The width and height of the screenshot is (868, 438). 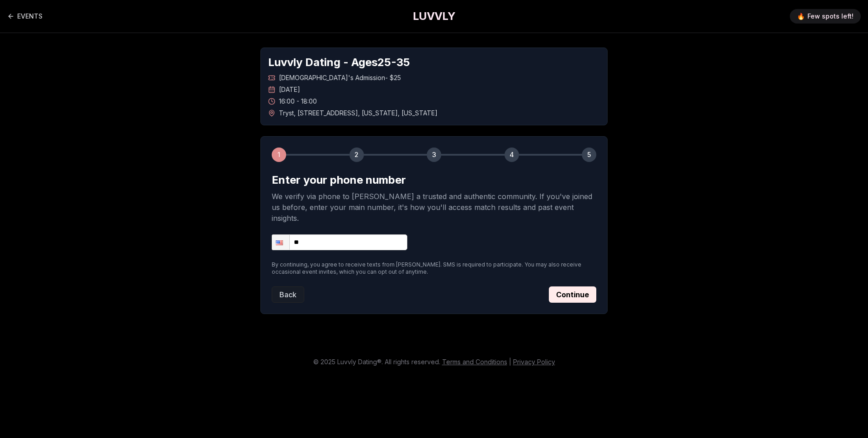 What do you see at coordinates (589, 155) in the screenshot?
I see `div: 5` at bounding box center [589, 155].